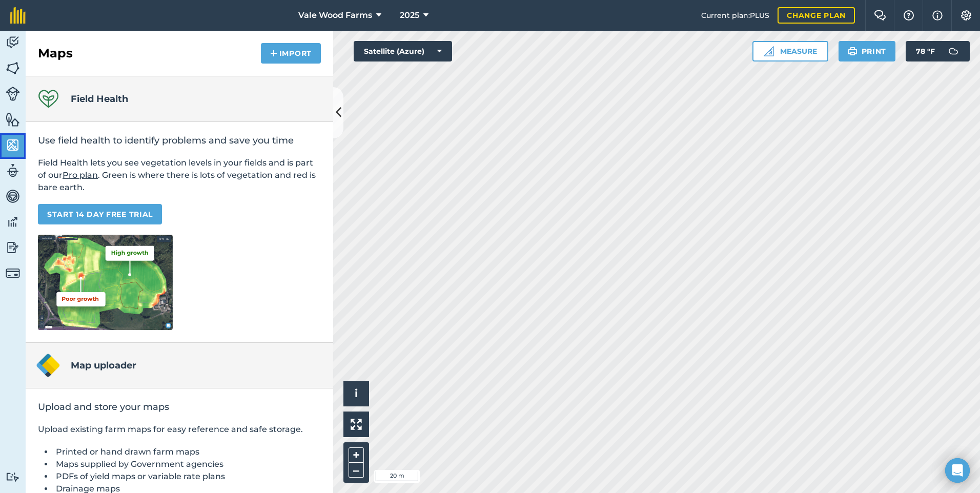 This screenshot has height=493, width=980. Describe the element at coordinates (769, 52) in the screenshot. I see `img: Ruler icon` at that location.